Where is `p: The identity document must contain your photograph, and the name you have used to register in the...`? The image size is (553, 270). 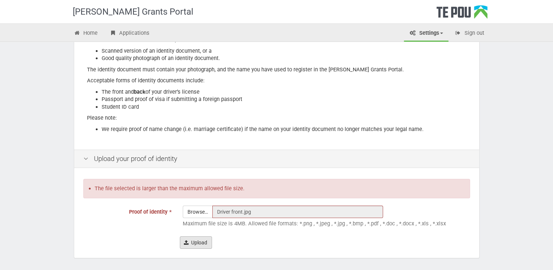 p: The identity document must contain your photograph, and the name you have used to register in the... is located at coordinates (277, 69).